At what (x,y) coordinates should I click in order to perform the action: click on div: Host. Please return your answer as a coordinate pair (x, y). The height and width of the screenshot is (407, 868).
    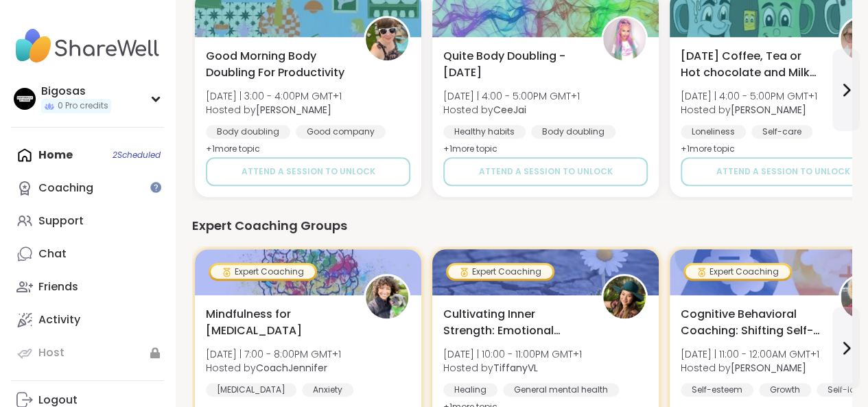
    Looking at the image, I should click on (51, 353).